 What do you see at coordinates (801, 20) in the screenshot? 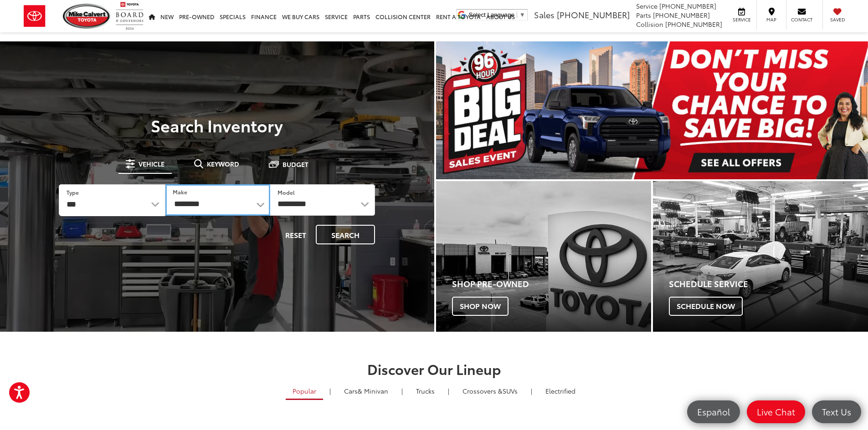
I see `span: Contact` at bounding box center [801, 20].